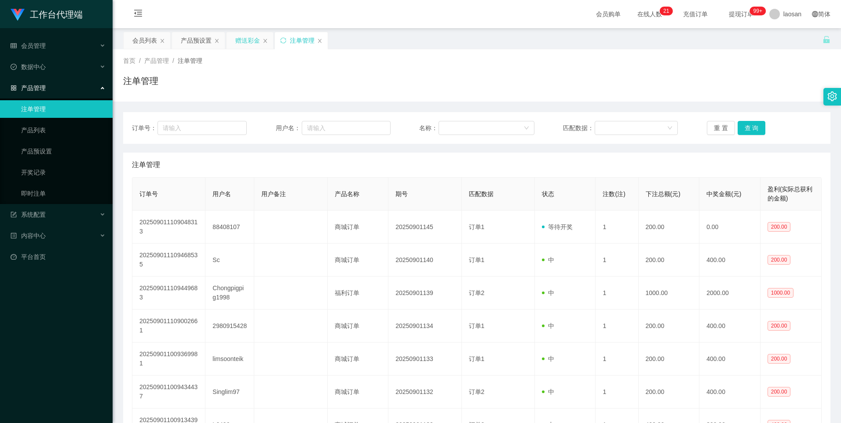 This screenshot has height=423, width=841. I want to click on i: 图标: appstore-o, so click(14, 88).